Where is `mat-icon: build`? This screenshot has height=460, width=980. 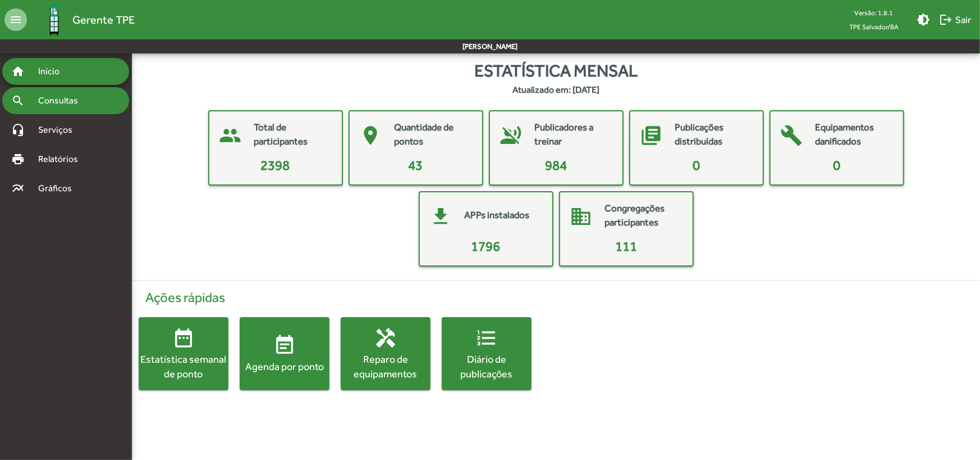
mat-icon: build is located at coordinates (792, 136).